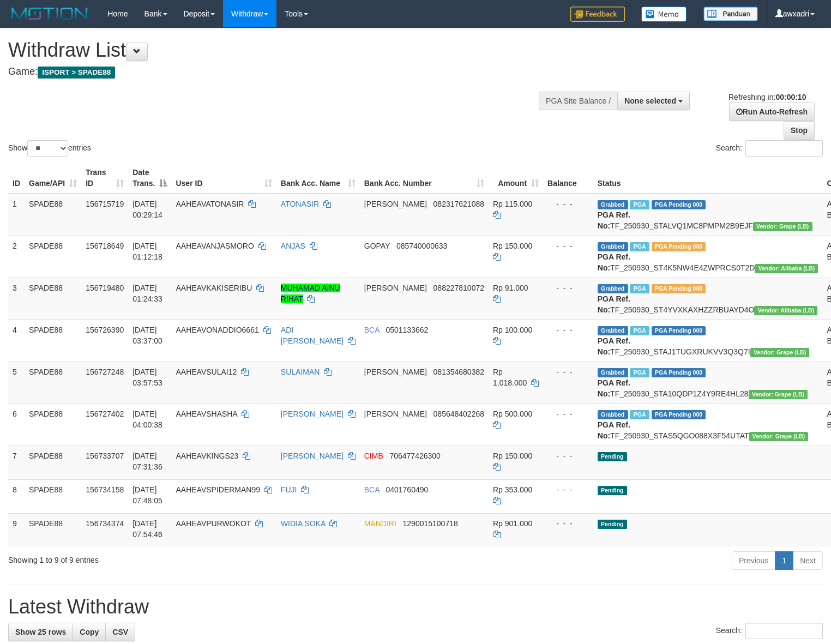 The height and width of the screenshot is (644, 831). Describe the element at coordinates (708, 298) in the screenshot. I see `td: TF_250930_ST4YVXKAXHZZRBUAYD4O` at that location.